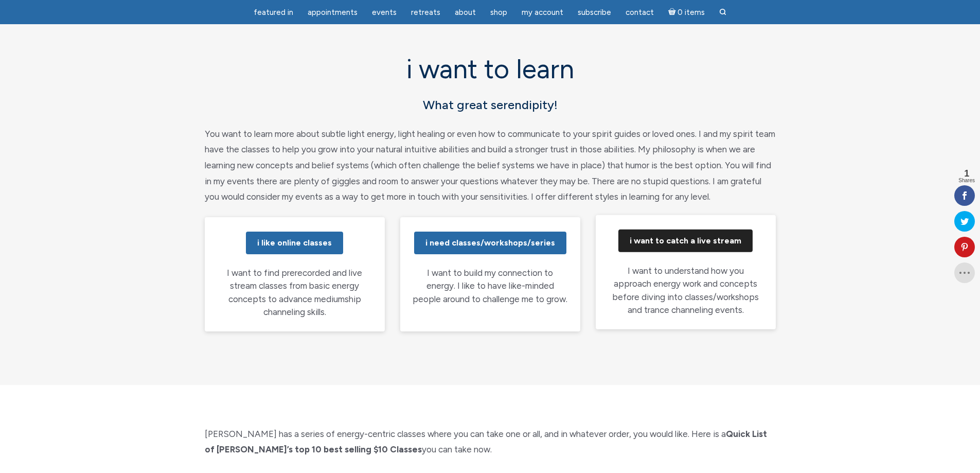 This screenshot has height=473, width=980. Describe the element at coordinates (273, 12) in the screenshot. I see `span: featured in` at that location.